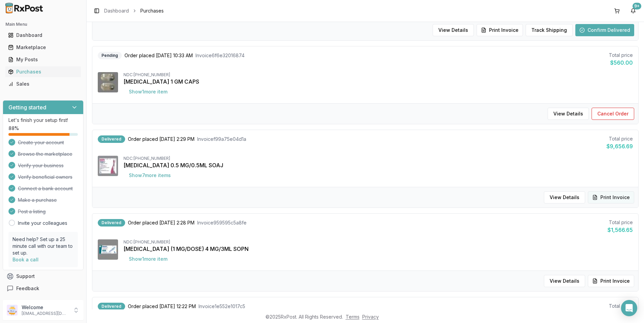 The height and width of the screenshot is (323, 644). What do you see at coordinates (43, 72) in the screenshot?
I see `div: Purchases` at bounding box center [43, 72].